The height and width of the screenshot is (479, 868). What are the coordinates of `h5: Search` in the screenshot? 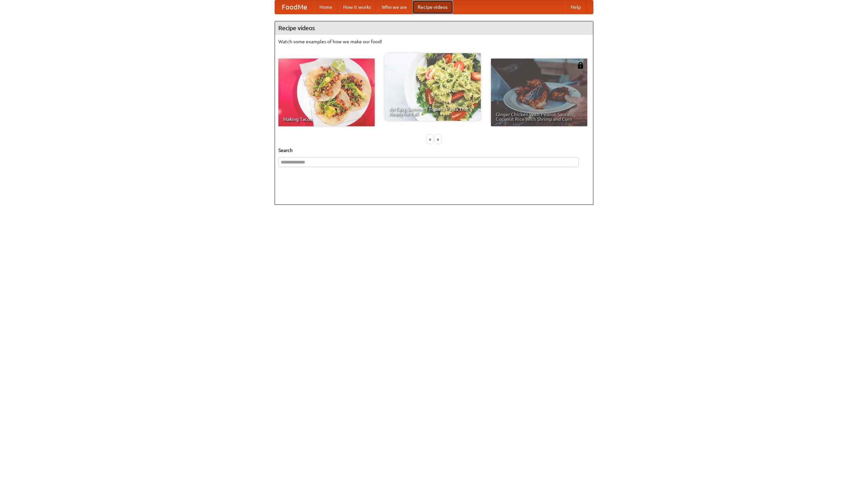 It's located at (434, 150).